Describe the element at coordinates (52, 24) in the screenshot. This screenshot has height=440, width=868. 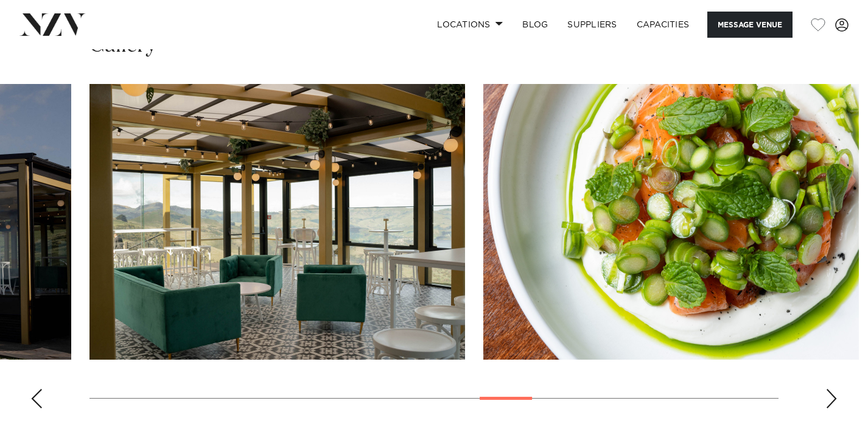
I see `img: nzv-logo.png` at that location.